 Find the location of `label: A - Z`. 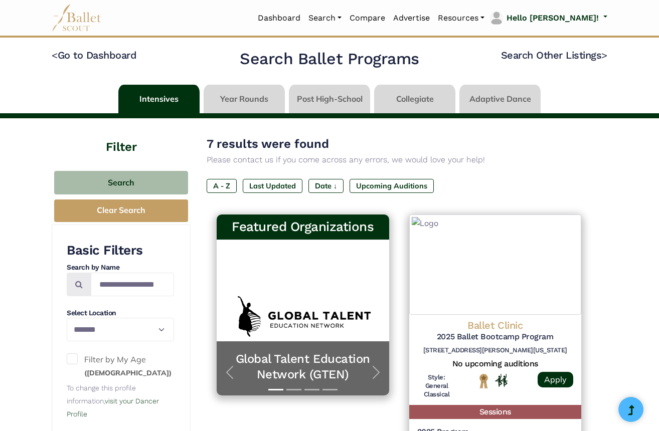

label: A - Z is located at coordinates (222, 186).